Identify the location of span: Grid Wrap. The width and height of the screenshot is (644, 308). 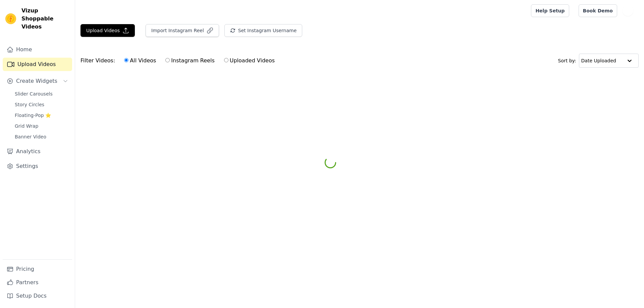
(26, 126).